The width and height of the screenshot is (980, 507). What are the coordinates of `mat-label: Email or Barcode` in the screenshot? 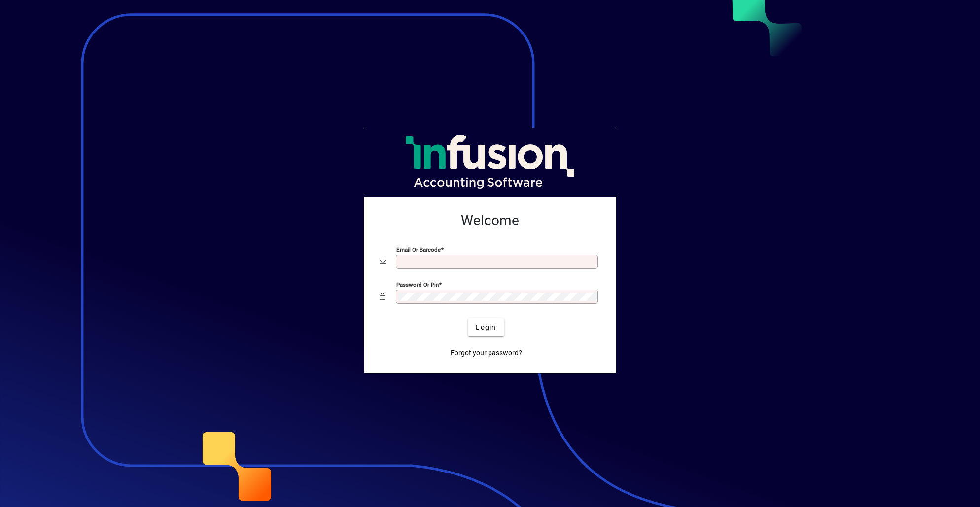 It's located at (418, 250).